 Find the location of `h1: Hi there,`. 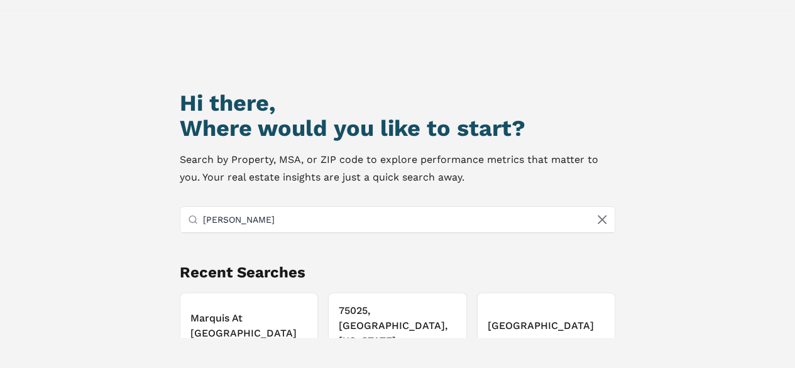

h1: Hi there, is located at coordinates (398, 103).